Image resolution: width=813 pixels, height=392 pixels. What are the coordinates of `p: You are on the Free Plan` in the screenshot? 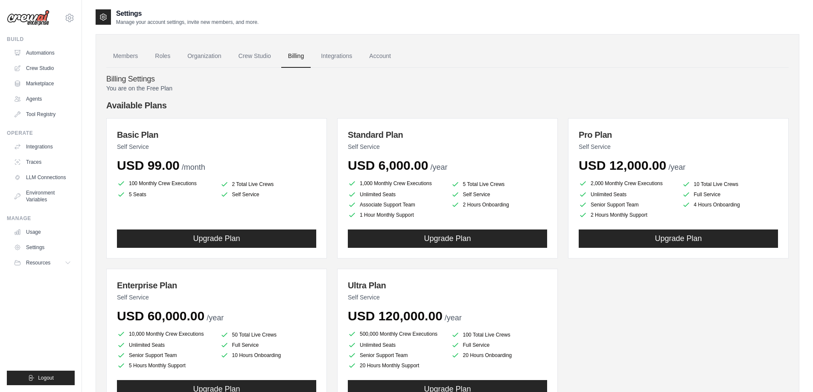 It's located at (447, 88).